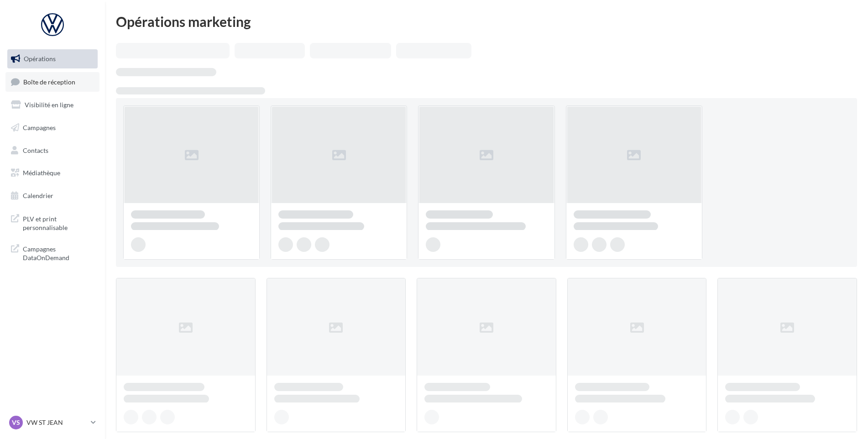  Describe the element at coordinates (38, 195) in the screenshot. I see `span: Calendrier` at that location.